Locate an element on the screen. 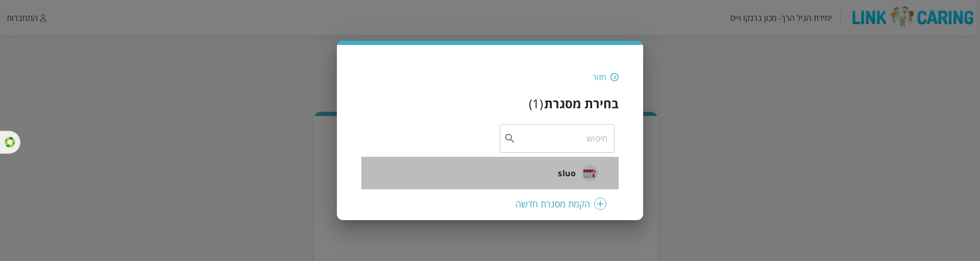 This screenshot has width=980, height=261. h3: בחירת מסגרת is located at coordinates (581, 103).